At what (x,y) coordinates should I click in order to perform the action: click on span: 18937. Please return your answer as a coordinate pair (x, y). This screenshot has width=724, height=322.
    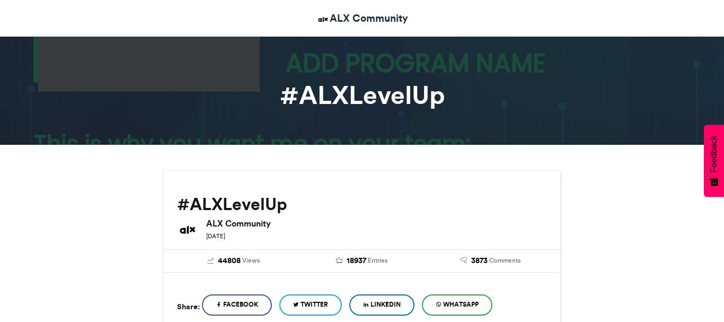
    Looking at the image, I should click on (356, 261).